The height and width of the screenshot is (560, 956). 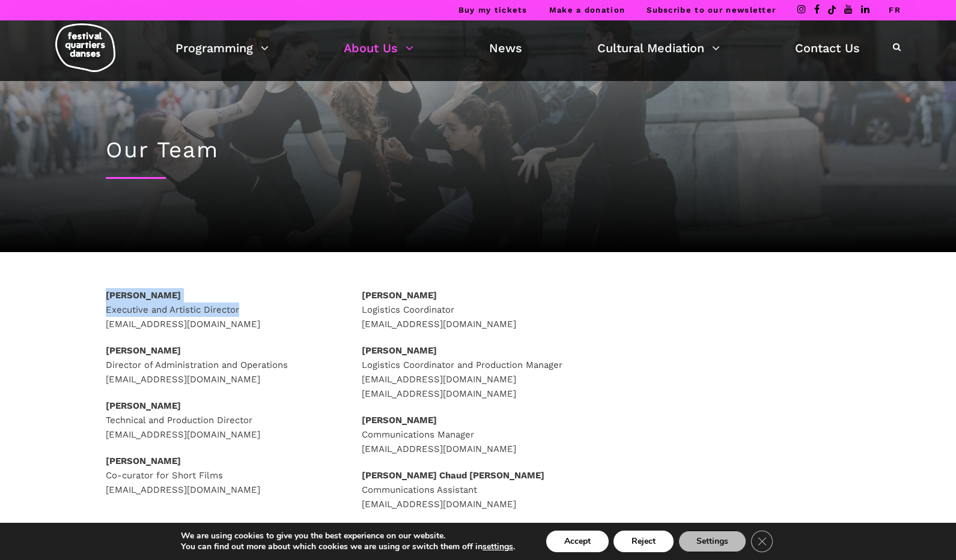 What do you see at coordinates (577, 541) in the screenshot?
I see `button: Accept` at bounding box center [577, 541].